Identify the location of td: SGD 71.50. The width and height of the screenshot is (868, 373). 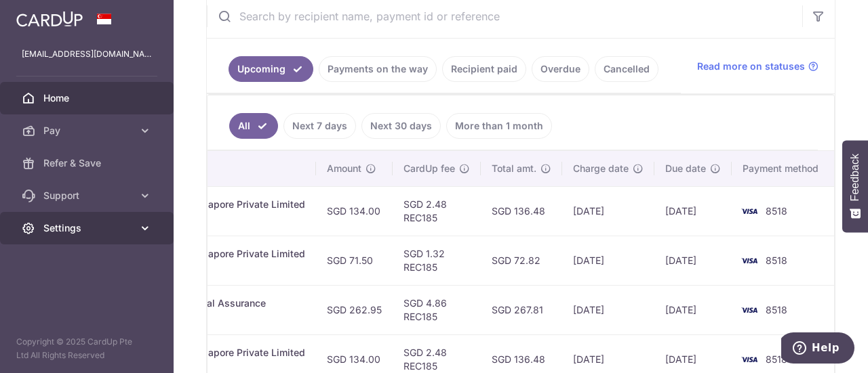
(354, 260).